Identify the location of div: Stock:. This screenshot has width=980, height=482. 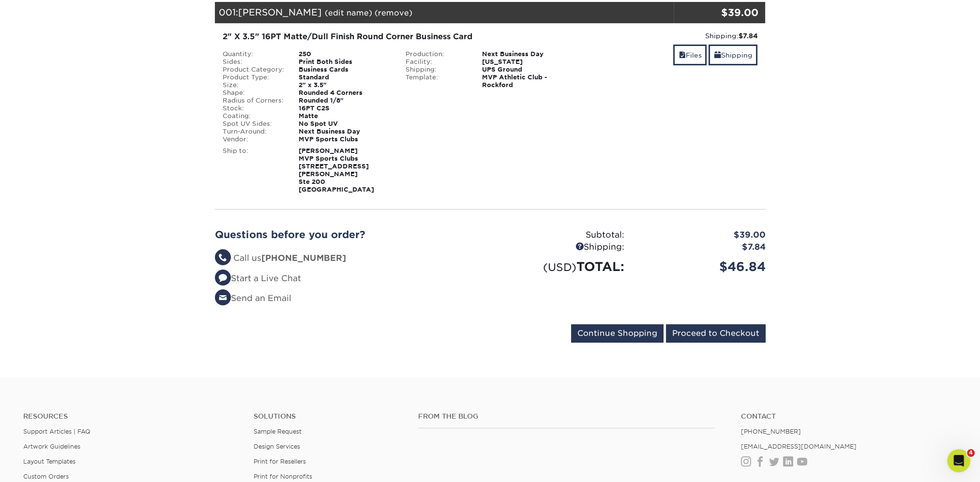
(253, 109).